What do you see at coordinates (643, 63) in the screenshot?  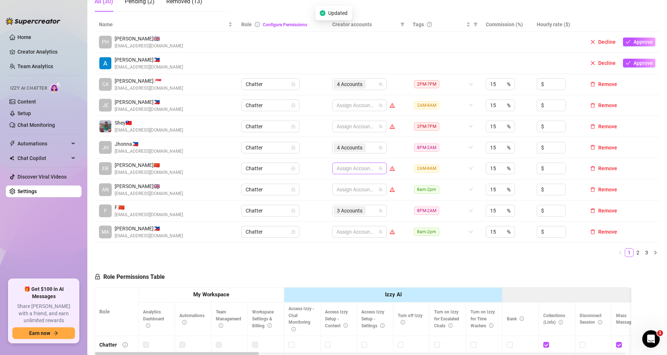 I see `span: Approve` at bounding box center [643, 63].